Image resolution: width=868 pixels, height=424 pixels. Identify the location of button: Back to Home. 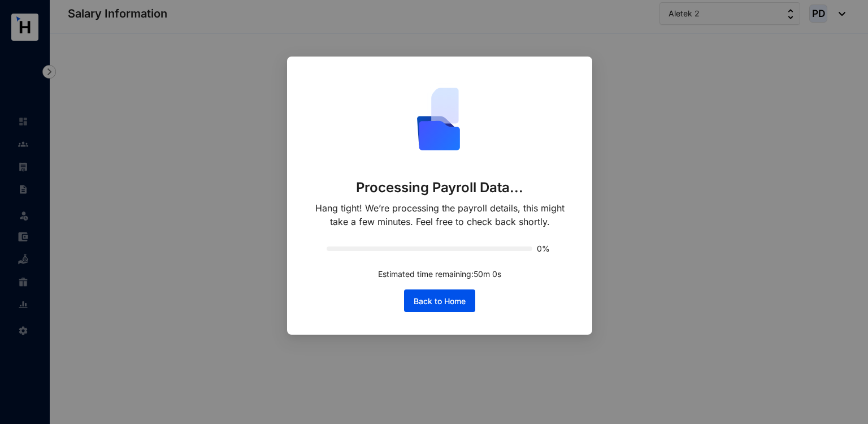
(440, 300).